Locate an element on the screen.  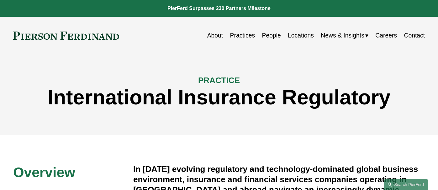
a: Practices is located at coordinates (242, 35).